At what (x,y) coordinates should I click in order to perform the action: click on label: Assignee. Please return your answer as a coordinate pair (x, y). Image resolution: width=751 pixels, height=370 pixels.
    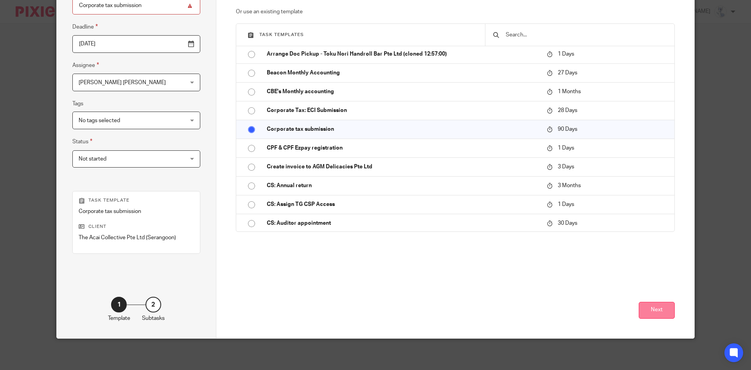
    Looking at the image, I should click on (86, 65).